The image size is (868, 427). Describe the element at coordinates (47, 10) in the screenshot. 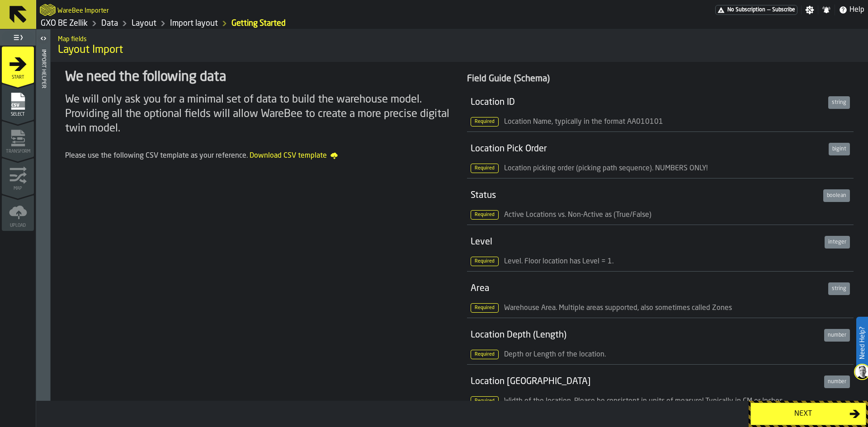

I see `a: logo-header` at that location.